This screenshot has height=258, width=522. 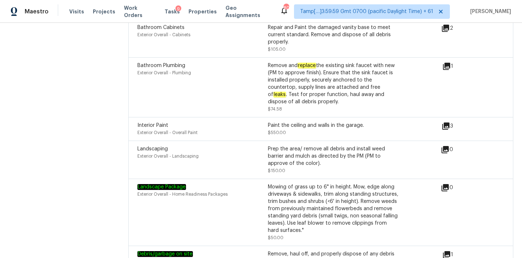 I want to click on span: Exterior Overall - Landscaping, so click(x=168, y=156).